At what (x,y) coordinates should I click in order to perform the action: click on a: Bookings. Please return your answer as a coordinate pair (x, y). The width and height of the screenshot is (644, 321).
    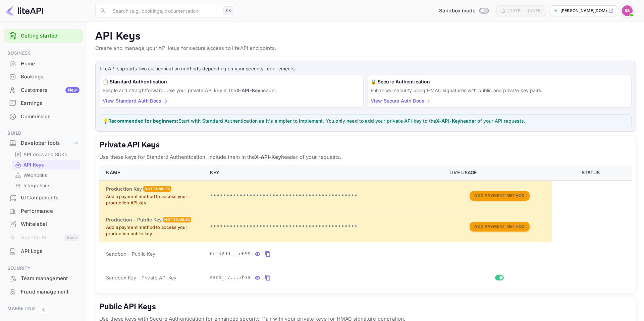
    Looking at the image, I should click on (43, 77).